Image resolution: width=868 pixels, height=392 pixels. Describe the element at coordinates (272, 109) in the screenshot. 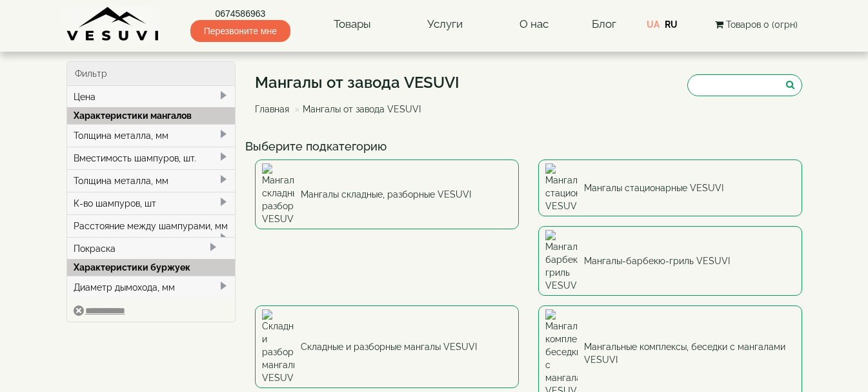

I see `a: Главная` at that location.